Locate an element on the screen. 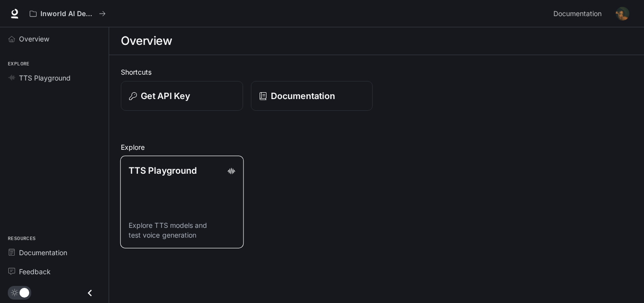  span: TTS Playground is located at coordinates (45, 77).